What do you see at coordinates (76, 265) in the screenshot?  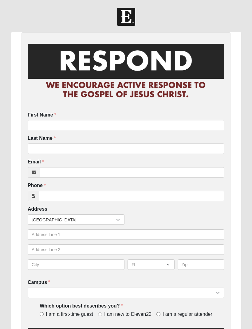 I see `input: City` at bounding box center [76, 265].